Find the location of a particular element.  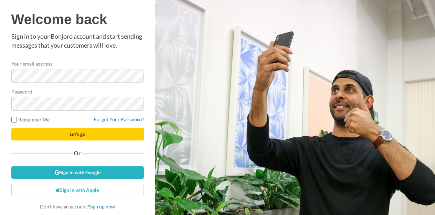

span: Don’t have an account? is located at coordinates (78, 206).